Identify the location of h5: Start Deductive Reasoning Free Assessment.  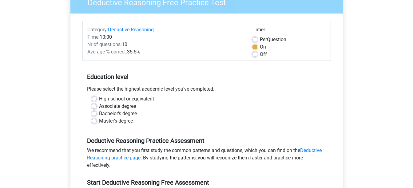
(207, 183).